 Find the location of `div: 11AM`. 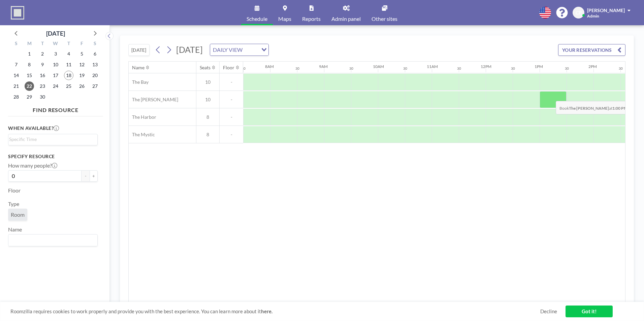

div: 11AM is located at coordinates (432, 66).